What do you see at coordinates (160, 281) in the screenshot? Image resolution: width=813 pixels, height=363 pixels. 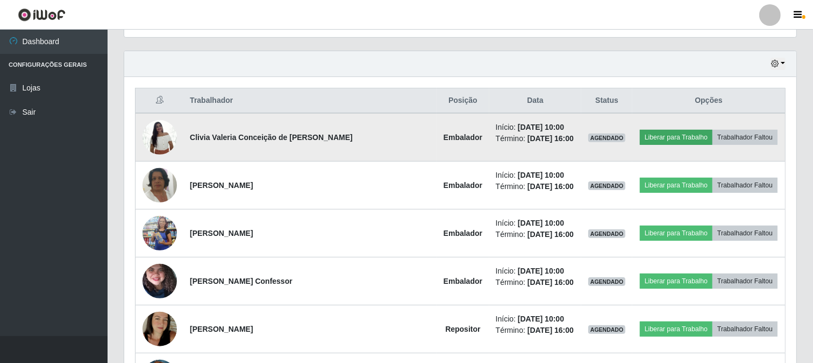 I see `img: 1748891631133.jpeg` at bounding box center [160, 281].